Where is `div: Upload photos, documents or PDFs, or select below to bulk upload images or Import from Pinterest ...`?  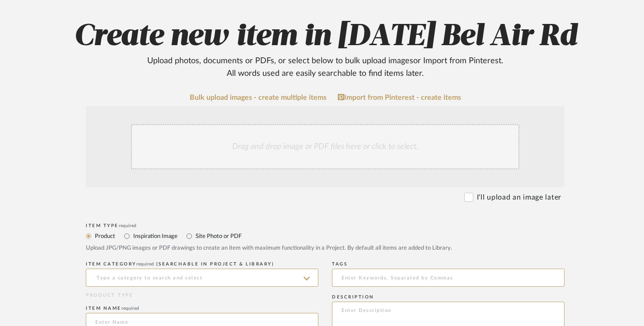 div: Upload photos, documents or PDFs, or select below to bulk upload images or Import from Pinterest ... is located at coordinates (325, 68).